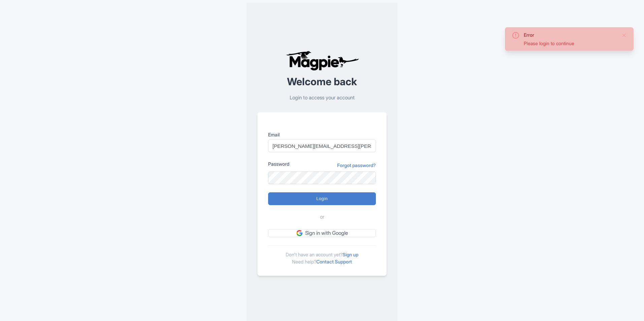 This screenshot has height=321, width=644. I want to click on a: Forgot password?, so click(356, 165).